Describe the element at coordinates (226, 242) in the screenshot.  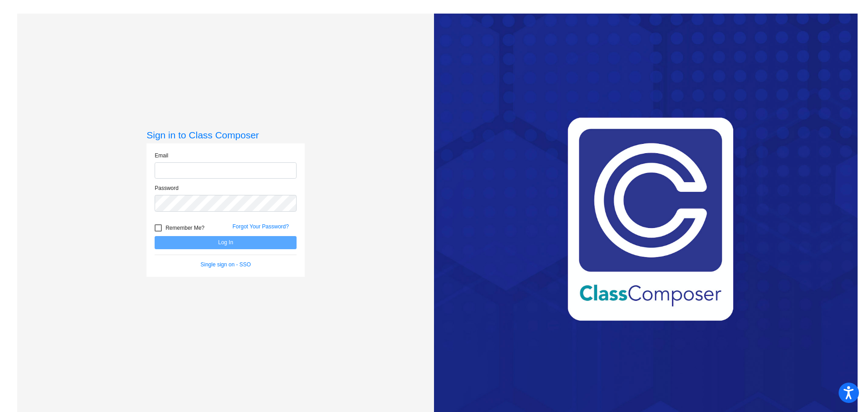
I see `button: Log In` at that location.